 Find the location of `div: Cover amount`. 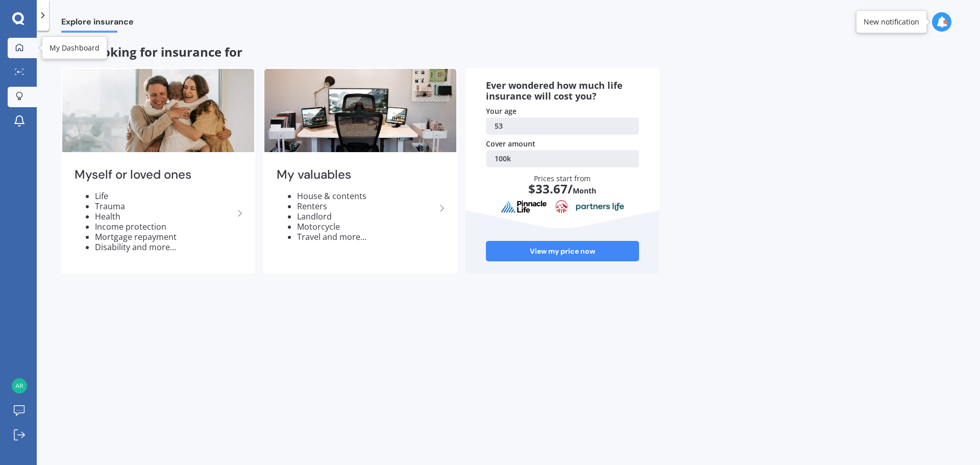

div: Cover amount is located at coordinates (563, 144).